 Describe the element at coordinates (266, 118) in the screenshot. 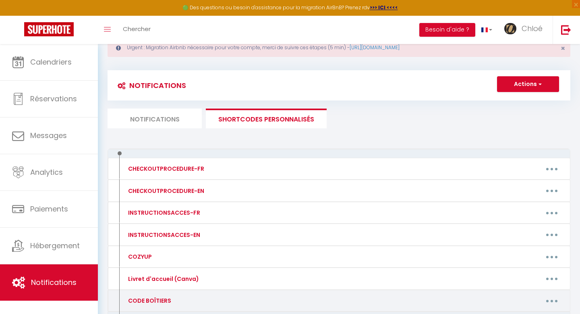

I see `li: SHORTCODES PERSONNALISÉS` at that location.